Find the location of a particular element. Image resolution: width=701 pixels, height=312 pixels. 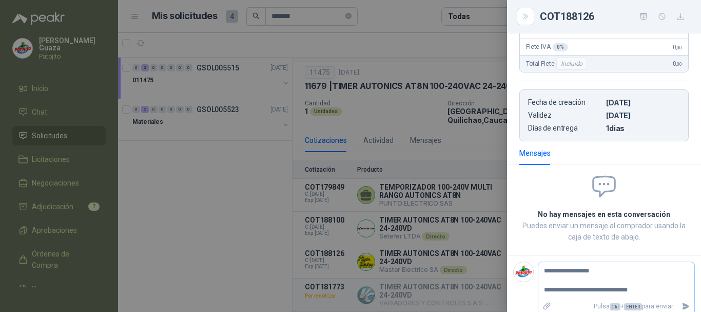

p: 1 dias is located at coordinates (643, 128).